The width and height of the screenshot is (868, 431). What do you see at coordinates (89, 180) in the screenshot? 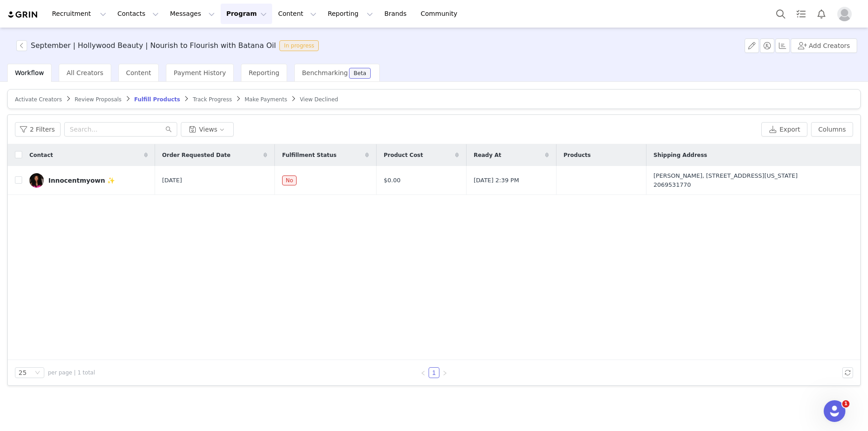
I see `a: Innocentmyown ✨` at bounding box center [89, 180].